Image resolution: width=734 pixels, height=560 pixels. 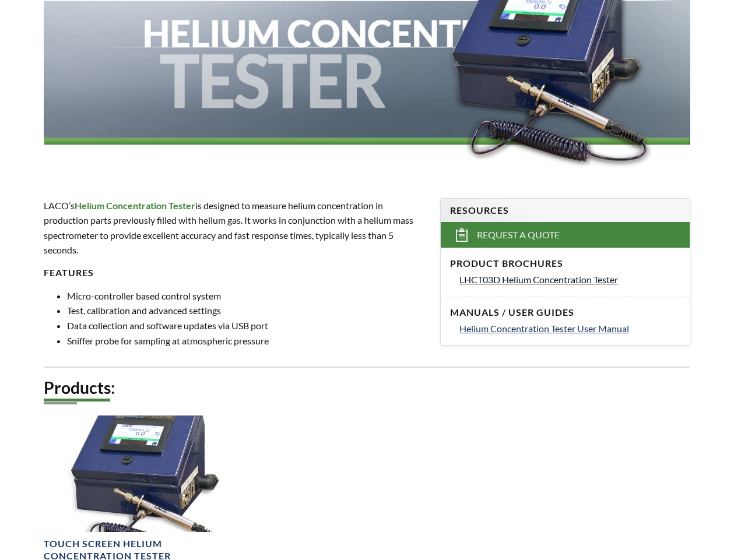 I want to click on span: Request a Quote, so click(x=518, y=235).